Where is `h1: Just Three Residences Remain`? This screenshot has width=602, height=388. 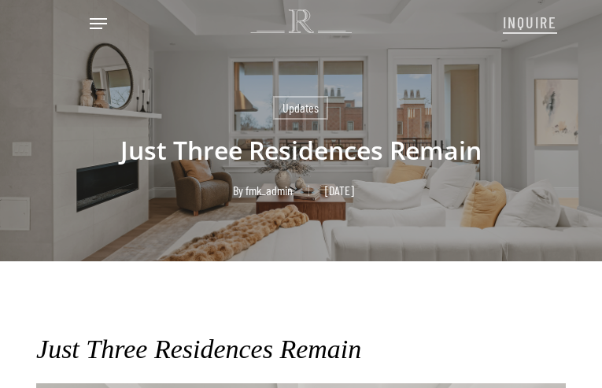
h1: Just Three Residences Remain is located at coordinates (301, 150).